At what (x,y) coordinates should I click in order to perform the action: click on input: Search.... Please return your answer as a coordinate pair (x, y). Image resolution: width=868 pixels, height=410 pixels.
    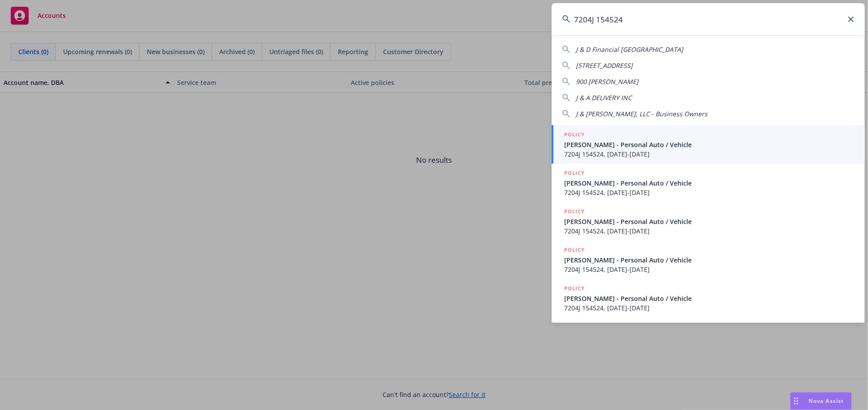
    Looking at the image, I should click on (708, 19).